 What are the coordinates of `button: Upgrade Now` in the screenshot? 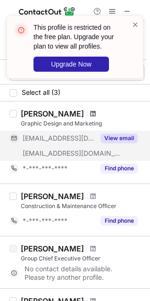 It's located at (71, 64).